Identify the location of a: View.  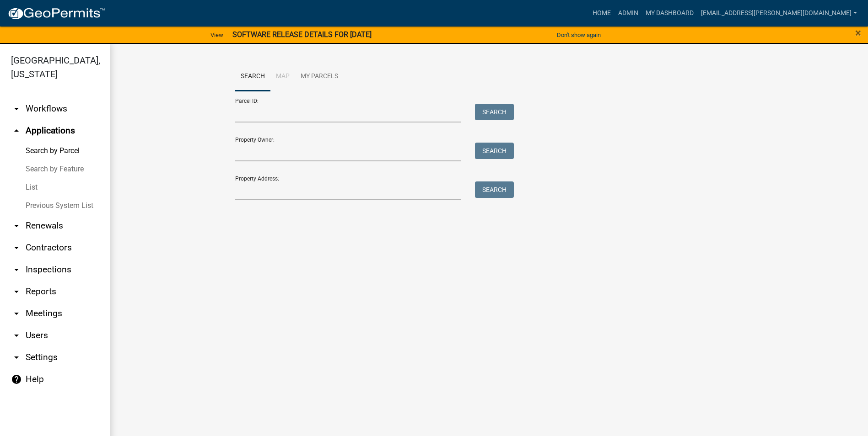
(217, 35).